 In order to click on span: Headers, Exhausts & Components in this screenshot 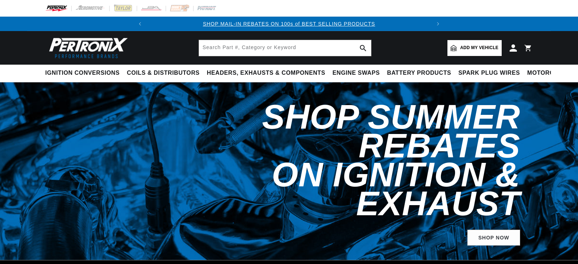, I will do `click(266, 73)`.